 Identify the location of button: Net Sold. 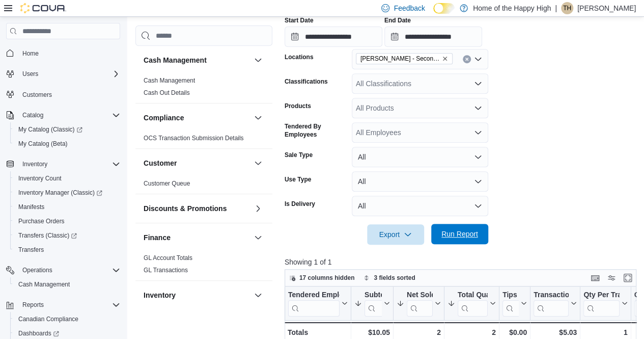
(419, 303).